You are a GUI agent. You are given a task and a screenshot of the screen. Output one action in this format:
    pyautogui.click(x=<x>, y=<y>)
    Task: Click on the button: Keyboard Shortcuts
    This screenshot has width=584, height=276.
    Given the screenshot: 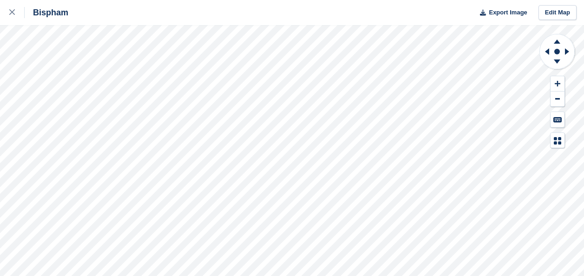 What is the action you would take?
    pyautogui.click(x=558, y=119)
    